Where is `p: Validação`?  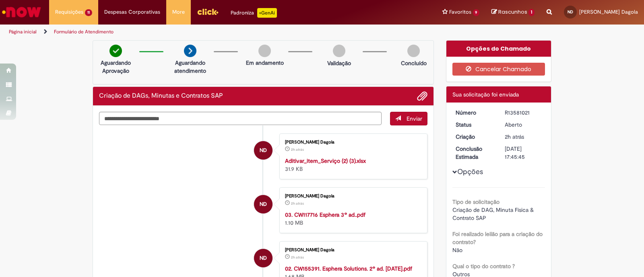 p: Validação is located at coordinates (339, 63).